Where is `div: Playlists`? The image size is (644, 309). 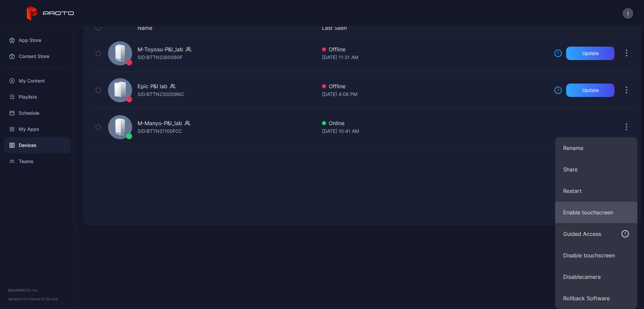 div: Playlists is located at coordinates (37, 97).